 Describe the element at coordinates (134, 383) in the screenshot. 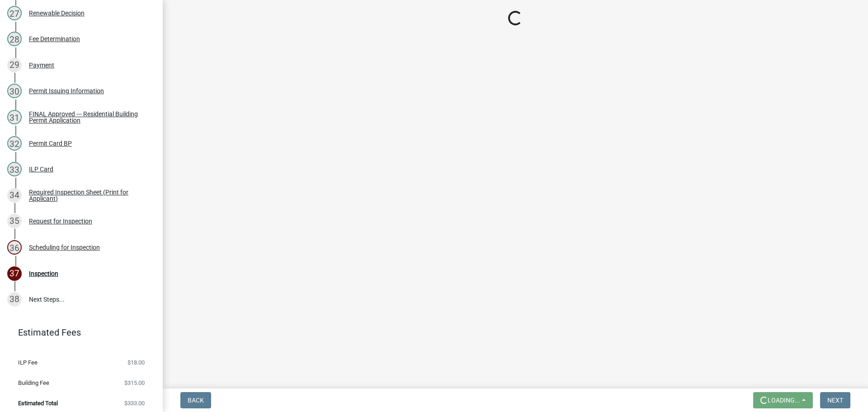

I see `span: $315.00` at that location.